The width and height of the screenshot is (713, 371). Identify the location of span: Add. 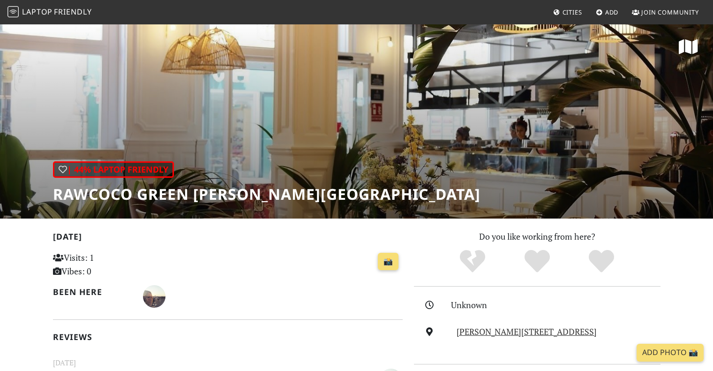
(612, 12).